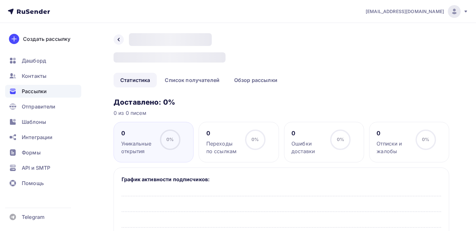  I want to click on span: Интеграции, so click(37, 137).